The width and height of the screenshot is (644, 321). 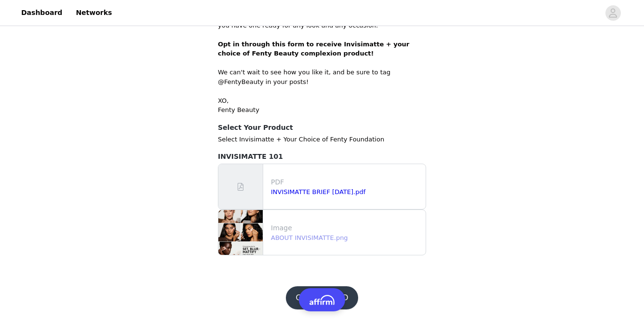 I want to click on img: file, so click(x=241, y=232).